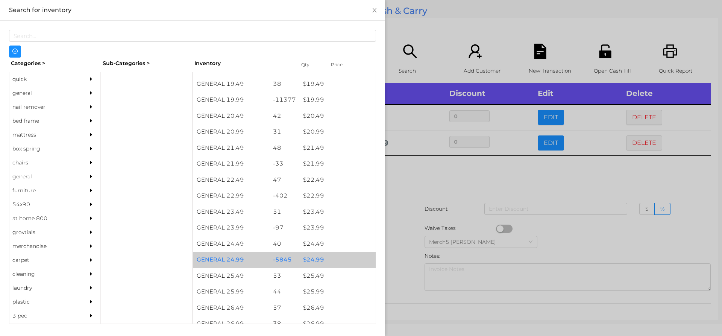 The image size is (722, 336). What do you see at coordinates (337, 291) in the screenshot?
I see `div: $ 25.99` at bounding box center [337, 291].